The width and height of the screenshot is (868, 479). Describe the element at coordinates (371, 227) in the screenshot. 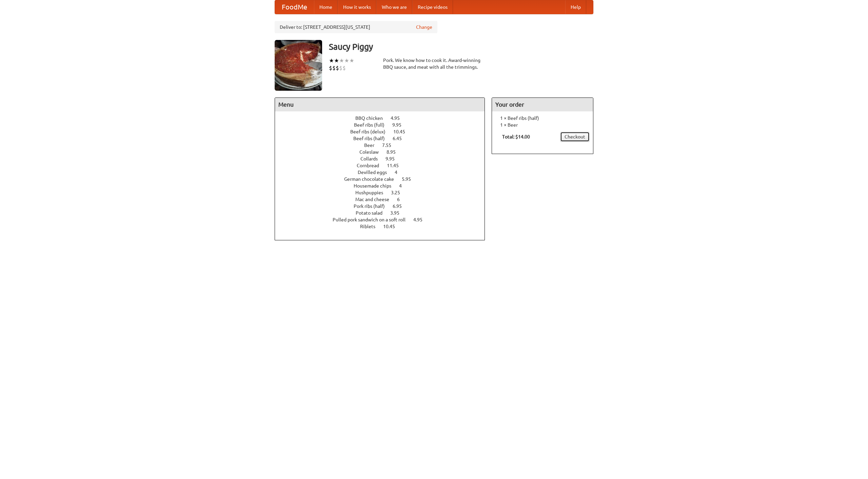

I see `span: Riblets` at that location.